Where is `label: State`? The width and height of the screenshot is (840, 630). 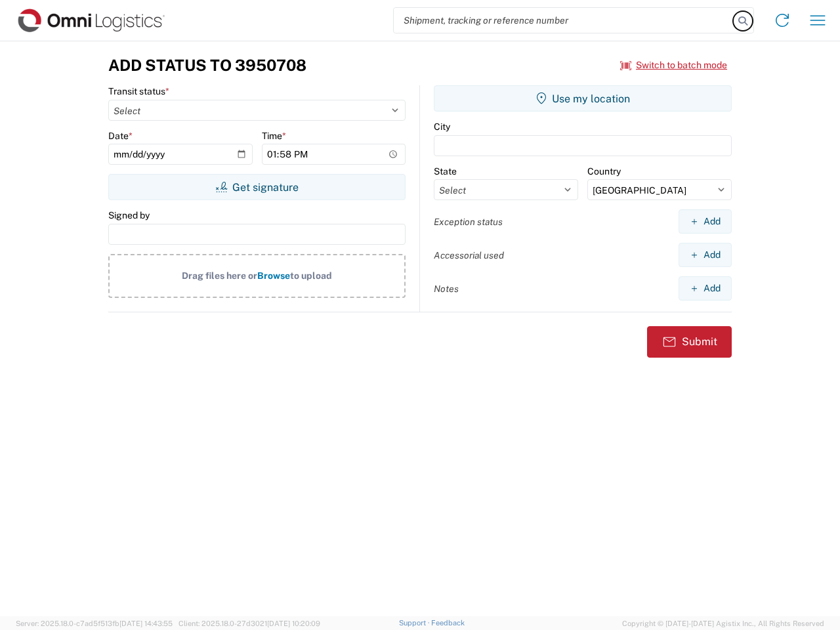
label: State is located at coordinates (445, 171).